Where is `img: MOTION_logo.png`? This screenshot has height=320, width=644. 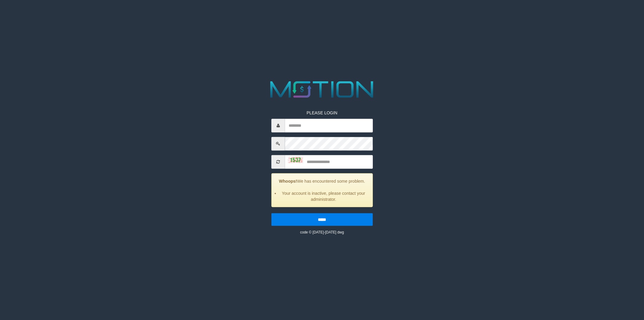 img: MOTION_logo.png is located at coordinates (322, 89).